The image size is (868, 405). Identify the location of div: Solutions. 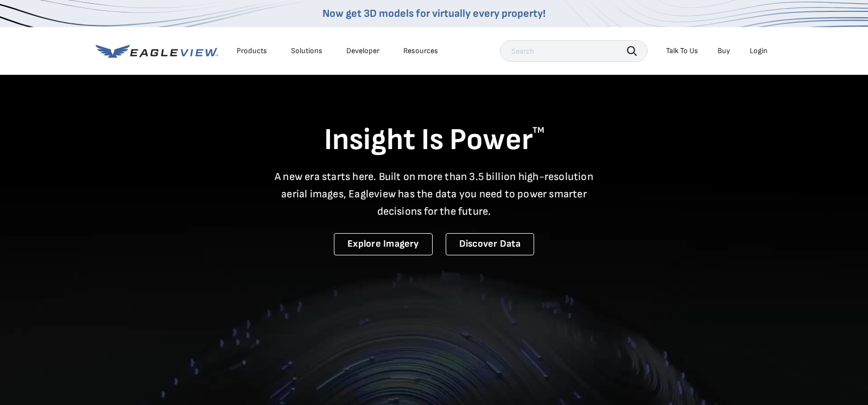
(306, 51).